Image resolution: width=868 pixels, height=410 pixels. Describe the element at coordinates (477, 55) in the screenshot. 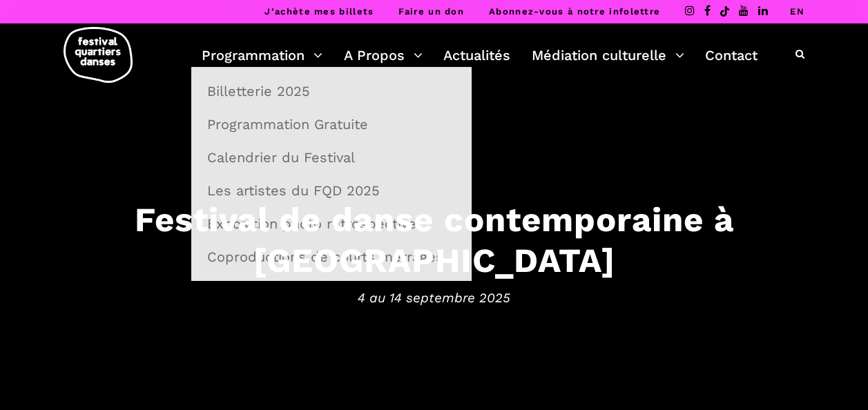

I see `a: Actualités` at that location.